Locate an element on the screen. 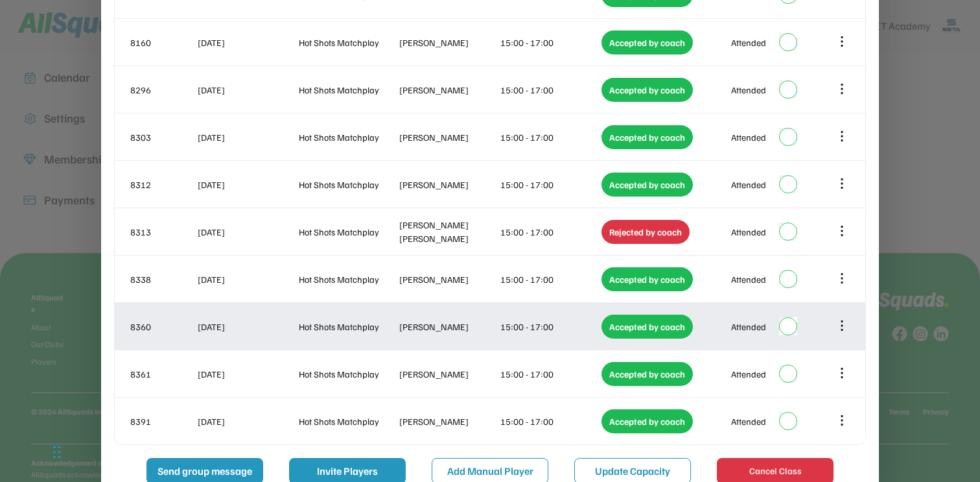 This screenshot has height=482, width=980. div: 8160 is located at coordinates (163, 42).